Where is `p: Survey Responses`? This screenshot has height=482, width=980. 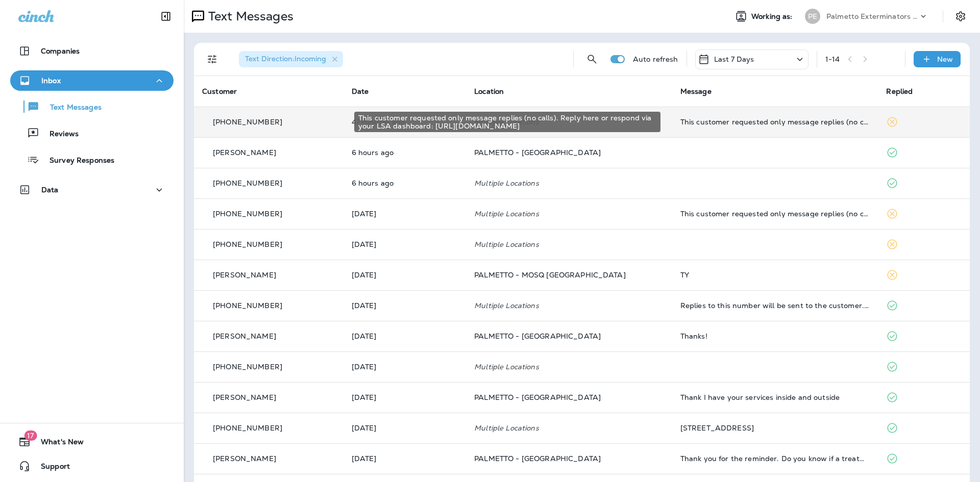 p: Survey Responses is located at coordinates (77, 161).